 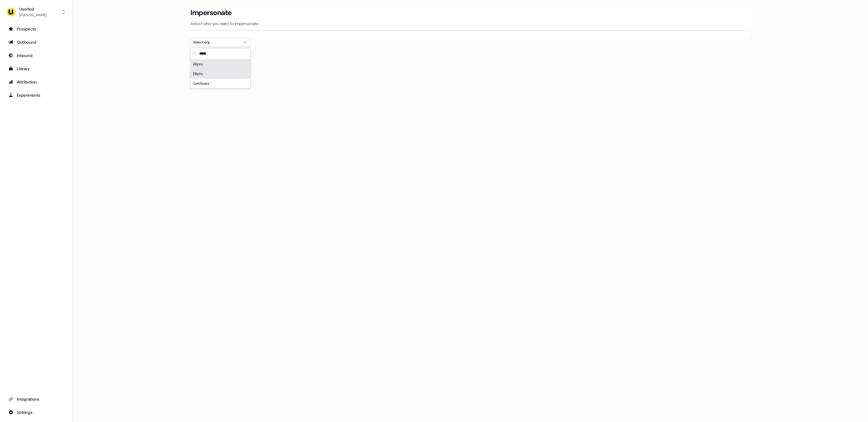 What do you see at coordinates (36, 29) in the screenshot?
I see `div: Prospects` at bounding box center [36, 29].